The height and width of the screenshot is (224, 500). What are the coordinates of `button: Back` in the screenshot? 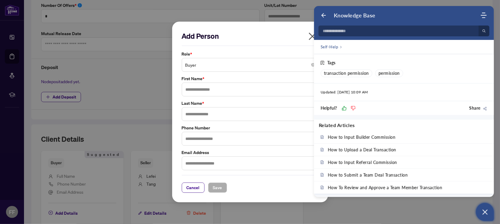 It's located at (324, 15).